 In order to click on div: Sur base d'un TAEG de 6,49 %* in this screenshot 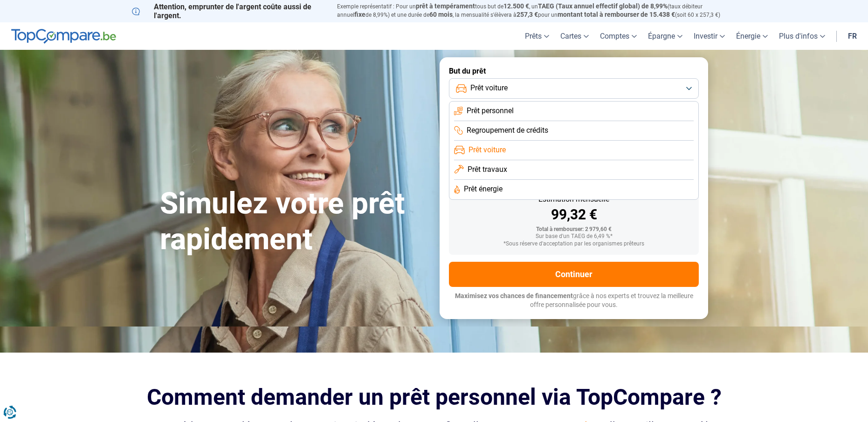, I will do `click(574, 237)`.